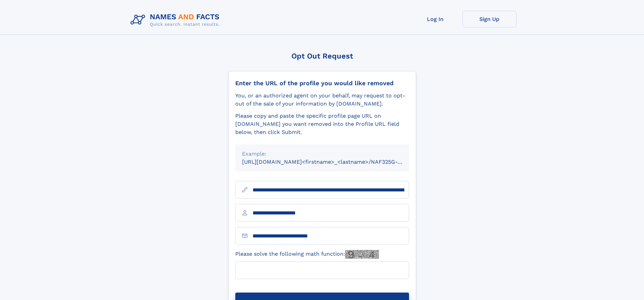  Describe the element at coordinates (322, 56) in the screenshot. I see `div: Opt Out Request` at that location.